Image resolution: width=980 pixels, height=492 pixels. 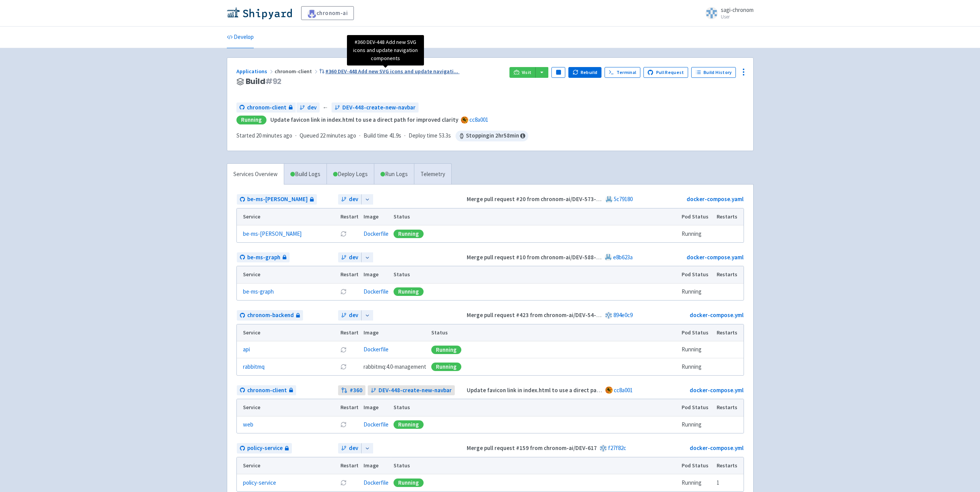 What do you see at coordinates (567, 199) in the screenshot?
I see `strong: Merge pull request #20 from chronom-ai/DEV-573-add-azure-cost-categories` at bounding box center [567, 199].